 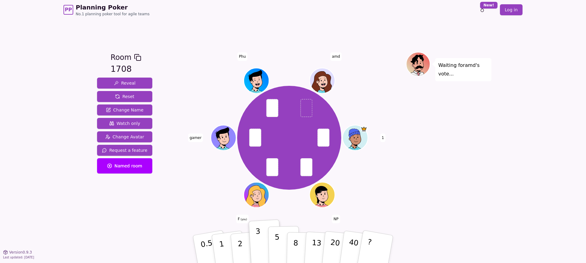 I want to click on span: PP, so click(x=68, y=10).